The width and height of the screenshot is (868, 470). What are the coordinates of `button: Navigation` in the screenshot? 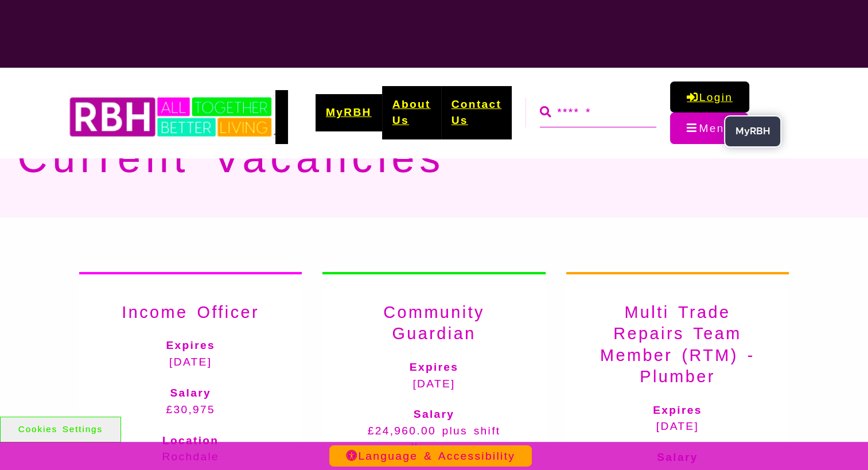 It's located at (709, 128).